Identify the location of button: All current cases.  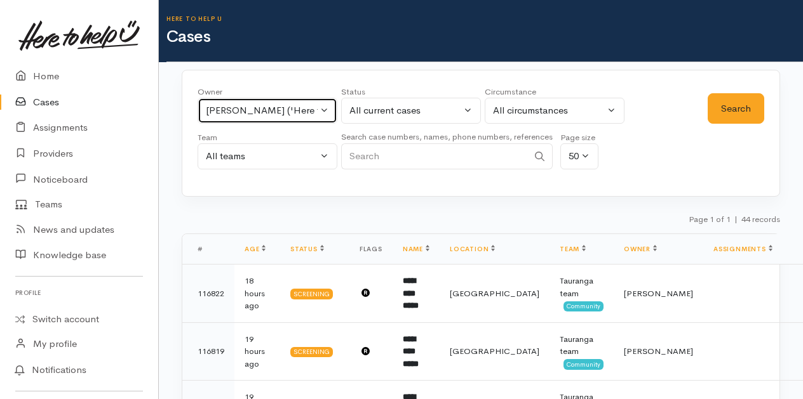
(411, 110).